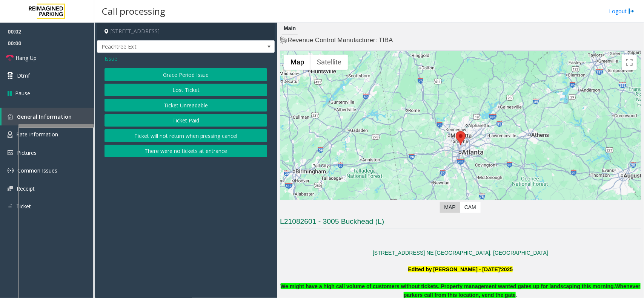 The image size is (644, 298). What do you see at coordinates (37, 134) in the screenshot?
I see `span: Rate Information` at bounding box center [37, 134].